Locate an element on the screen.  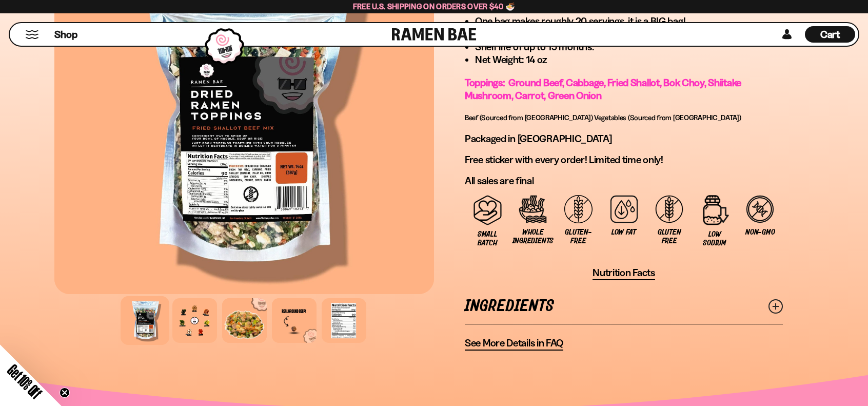
span: Low Sodium is located at coordinates (715, 239).